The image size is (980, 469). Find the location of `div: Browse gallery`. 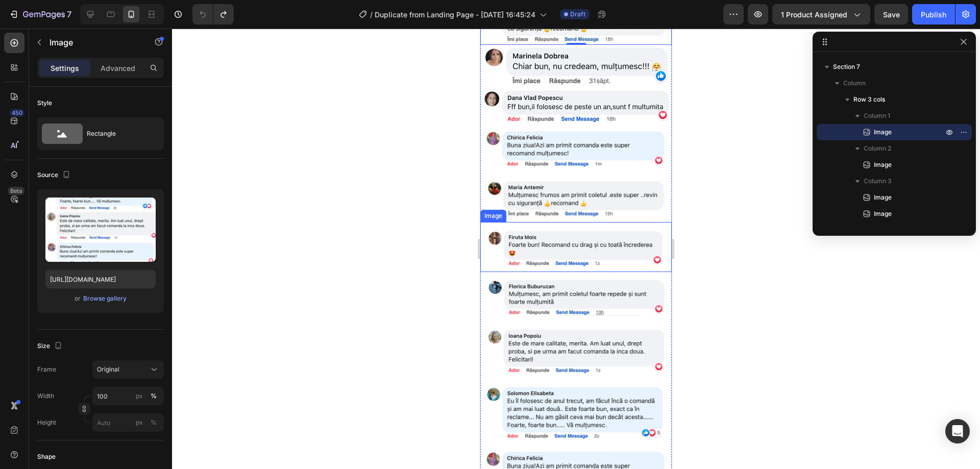

div: Browse gallery is located at coordinates (104, 299).